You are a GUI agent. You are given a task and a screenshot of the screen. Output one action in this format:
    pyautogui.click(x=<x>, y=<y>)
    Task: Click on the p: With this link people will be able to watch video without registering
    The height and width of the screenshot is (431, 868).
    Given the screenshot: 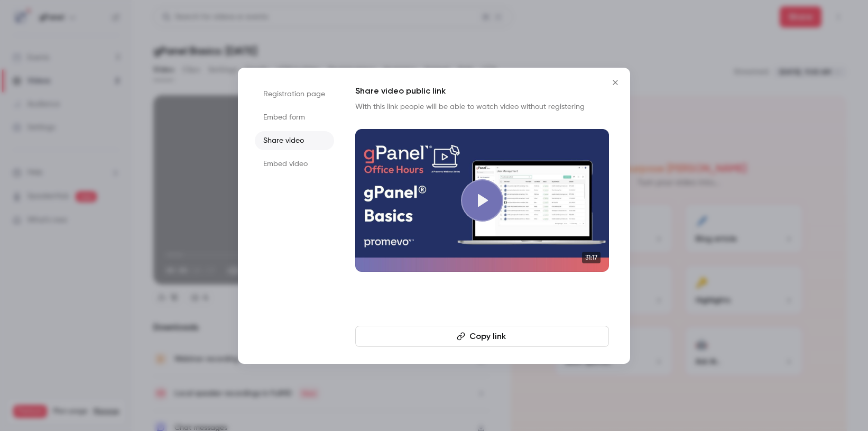 What is the action you would take?
    pyautogui.click(x=482, y=107)
    